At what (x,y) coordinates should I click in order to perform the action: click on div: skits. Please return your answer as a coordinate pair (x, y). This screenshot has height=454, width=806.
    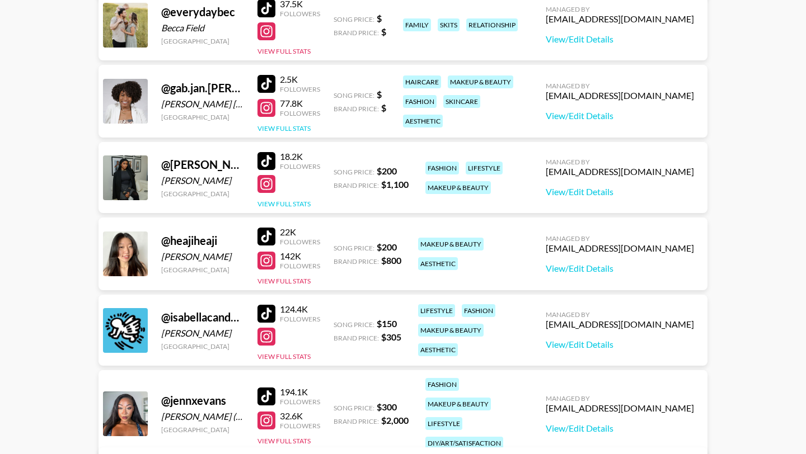
    Looking at the image, I should click on (448, 25).